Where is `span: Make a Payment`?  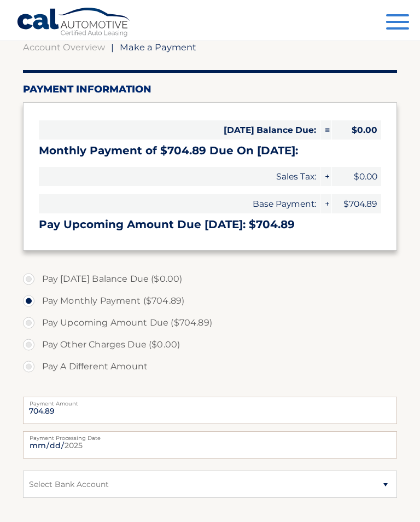 span: Make a Payment is located at coordinates (158, 47).